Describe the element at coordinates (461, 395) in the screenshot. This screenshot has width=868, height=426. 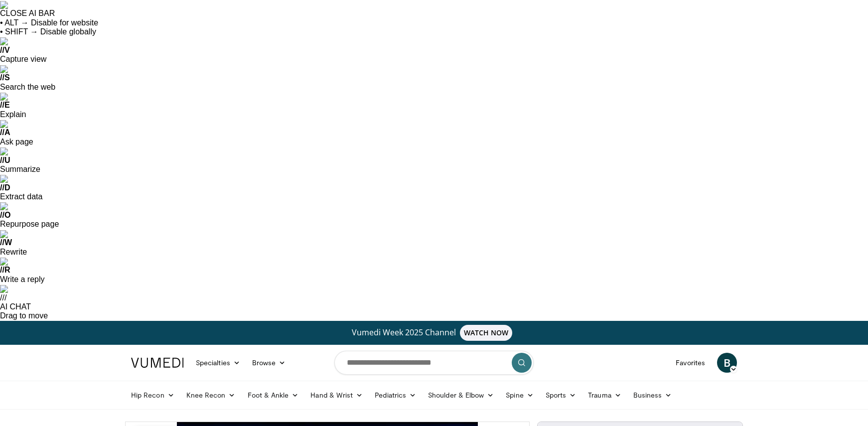
I see `a: Shoulder & Elbow` at that location.